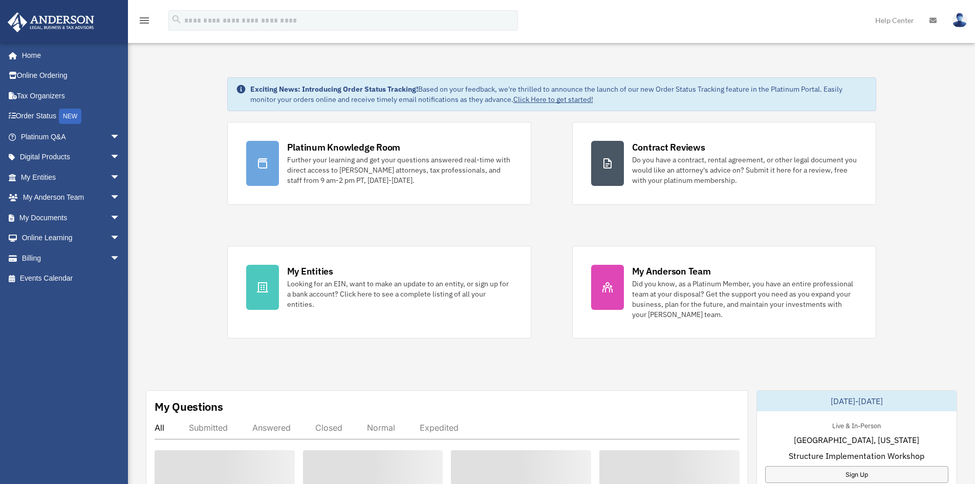 The height and width of the screenshot is (484, 975). What do you see at coordinates (960, 20) in the screenshot?
I see `img: User Pic` at bounding box center [960, 20].